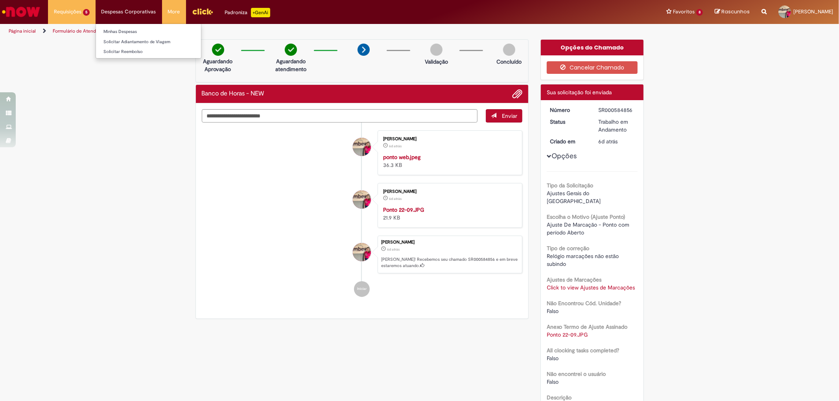 Image resolution: width=839 pixels, height=401 pixels. Describe the element at coordinates (403, 210) in the screenshot. I see `a: Ponto 22-09.JPG` at that location.